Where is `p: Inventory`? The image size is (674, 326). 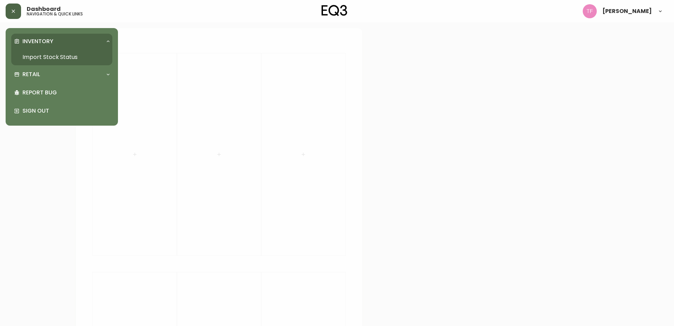
p: Inventory is located at coordinates (38, 41).